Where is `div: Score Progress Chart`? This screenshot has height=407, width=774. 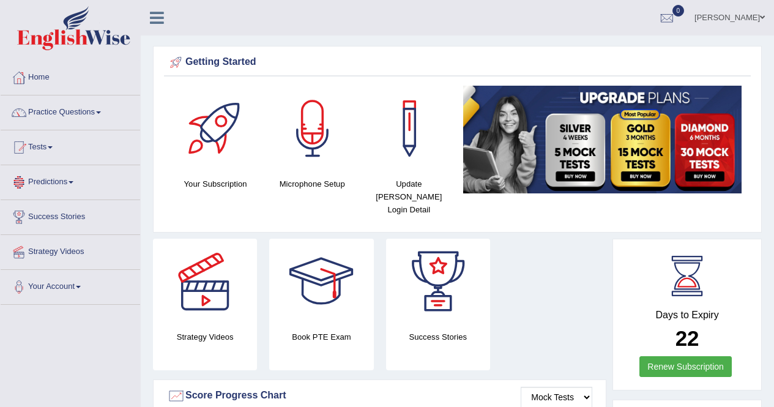 div: Score Progress Chart is located at coordinates (379, 396).